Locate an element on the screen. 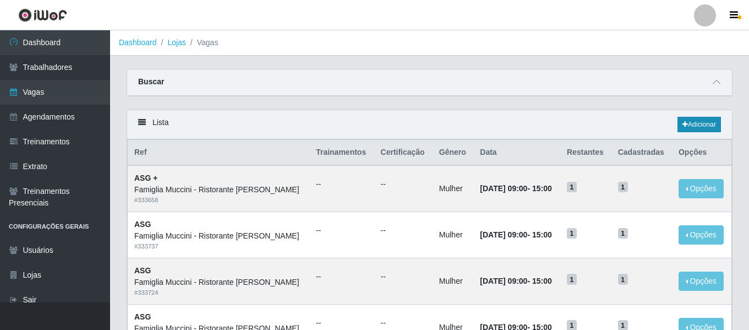 This screenshot has width=749, height=330. th: Certificação is located at coordinates (403, 152).